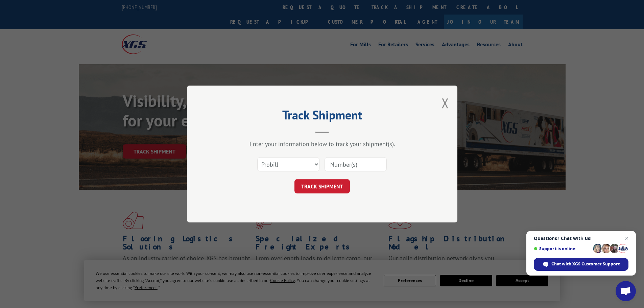 The height and width of the screenshot is (308, 644). I want to click on span: Chat with XGS Customer Support, so click(585, 264).